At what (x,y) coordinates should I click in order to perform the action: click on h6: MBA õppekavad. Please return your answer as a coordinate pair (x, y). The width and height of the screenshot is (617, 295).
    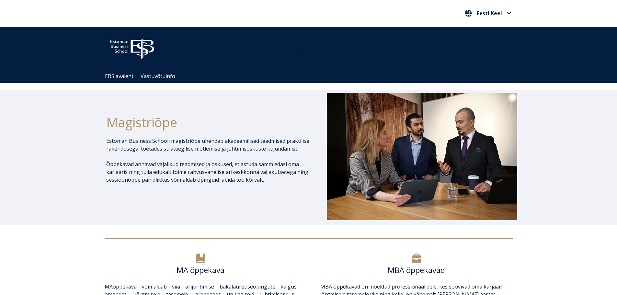
    Looking at the image, I should click on (416, 270).